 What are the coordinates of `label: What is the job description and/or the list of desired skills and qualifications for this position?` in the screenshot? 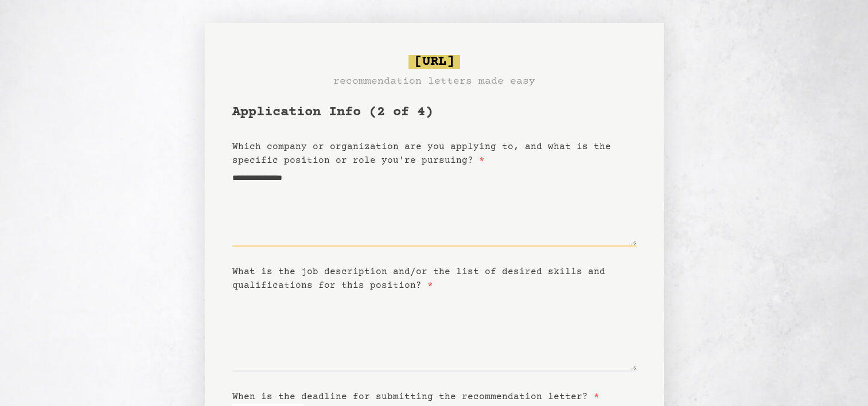 It's located at (419, 278).